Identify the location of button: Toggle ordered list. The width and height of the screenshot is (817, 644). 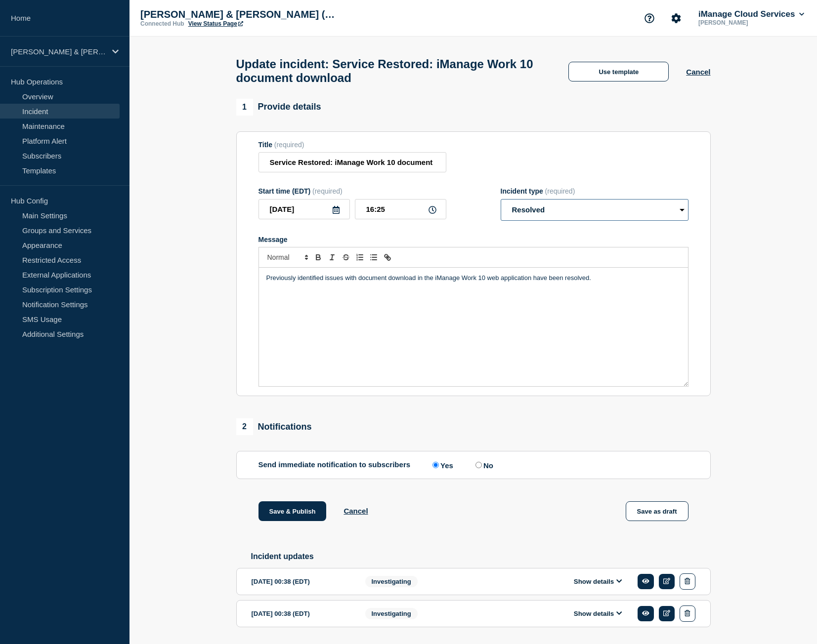
(359, 257).